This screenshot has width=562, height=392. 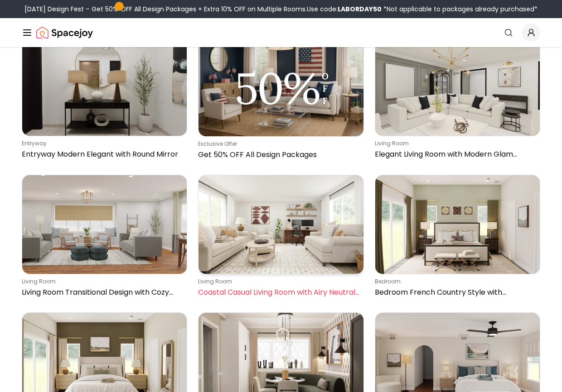 What do you see at coordinates (102, 154) in the screenshot?
I see `p: Entryway Modern Elegant with Round Mirror` at bounding box center [102, 154].